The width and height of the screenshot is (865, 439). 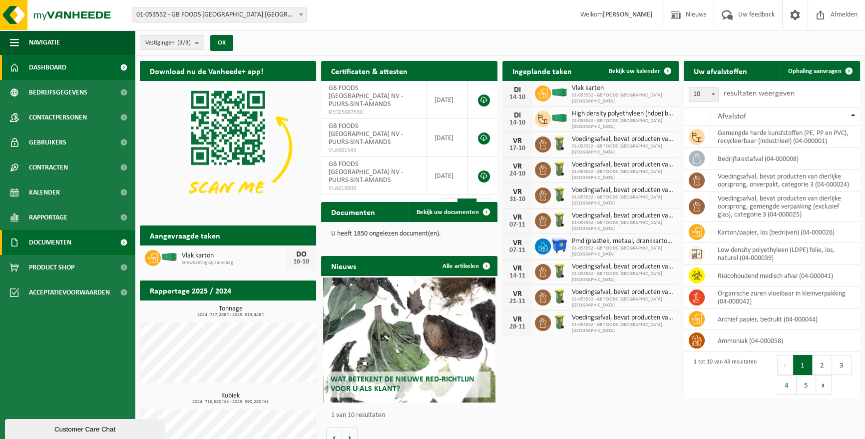 What do you see at coordinates (785, 254) in the screenshot?
I see `td: low density polyethyleen (LDPE) folie, los, naturel (04-000039)` at bounding box center [785, 254].